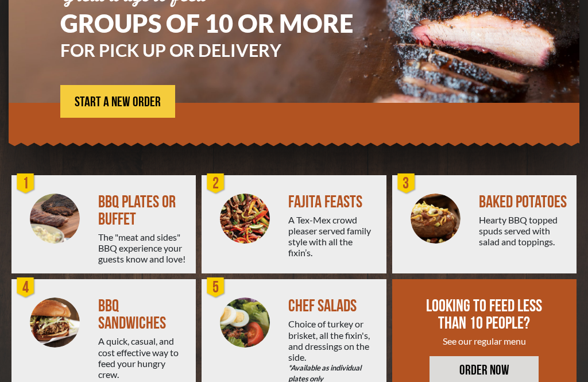  I want to click on div: See our regular menu, so click(484, 341).